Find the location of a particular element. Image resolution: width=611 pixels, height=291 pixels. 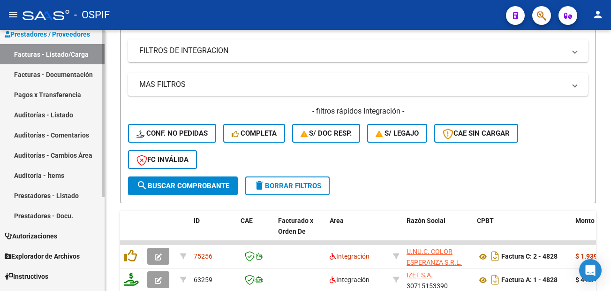

span: Explorador de Archivos is located at coordinates (42, 256).